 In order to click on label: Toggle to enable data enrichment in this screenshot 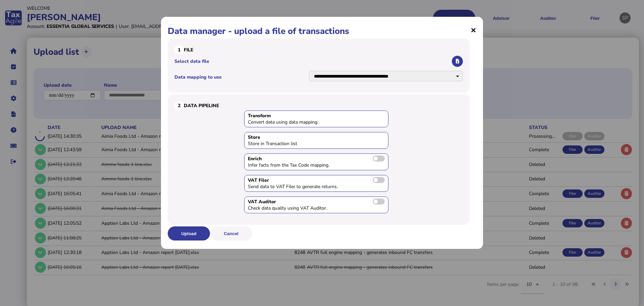, I will do `click(379, 159)`.